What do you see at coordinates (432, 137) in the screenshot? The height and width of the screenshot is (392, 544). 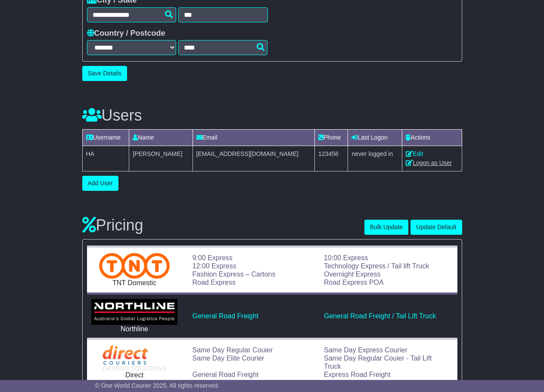 I see `td: Actions` at bounding box center [432, 137].